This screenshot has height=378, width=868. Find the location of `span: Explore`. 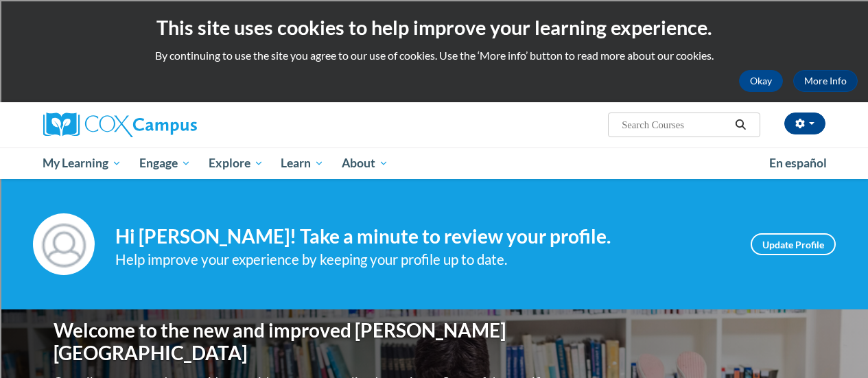

span: Explore is located at coordinates (236, 163).